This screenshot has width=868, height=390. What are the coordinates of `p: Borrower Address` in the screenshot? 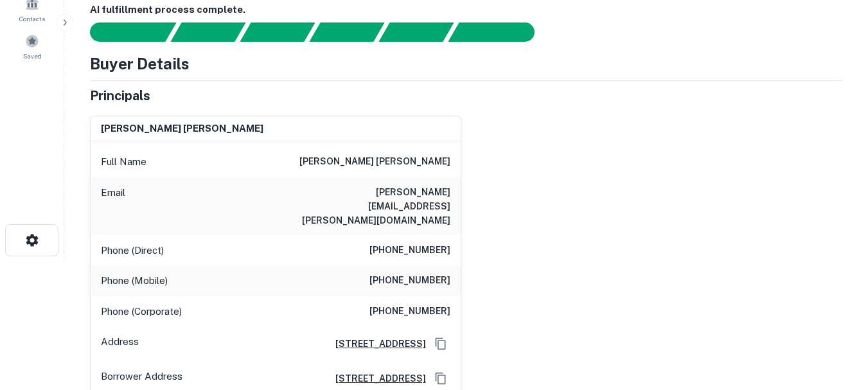 It's located at (141, 379).